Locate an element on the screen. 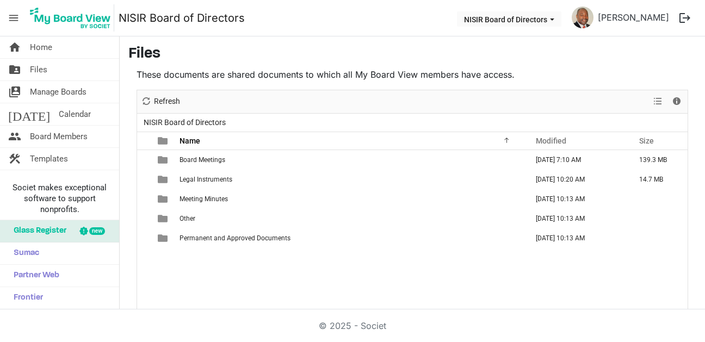  span: Refresh is located at coordinates (167, 101).